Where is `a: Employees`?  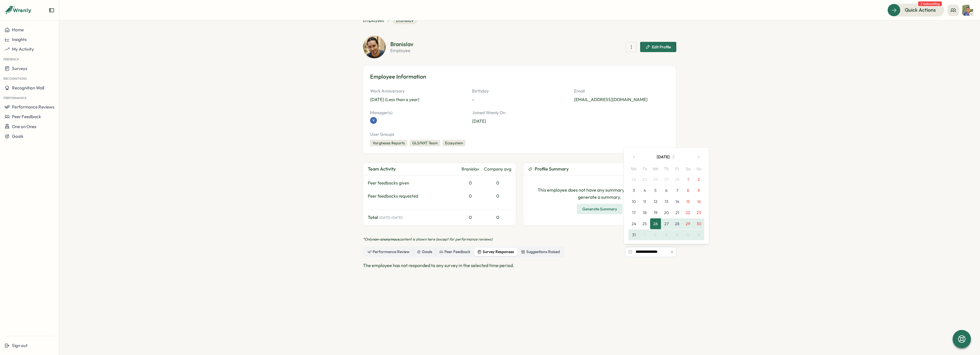 a: Employees is located at coordinates (374, 20).